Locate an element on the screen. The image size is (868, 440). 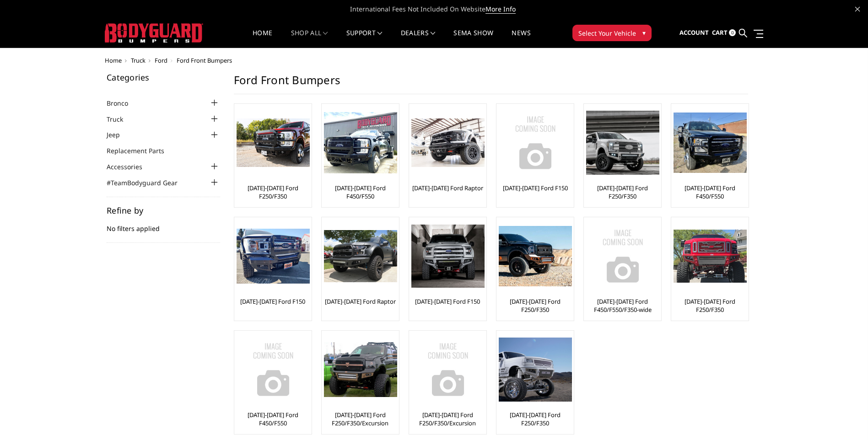
span: 0 is located at coordinates (732, 32).